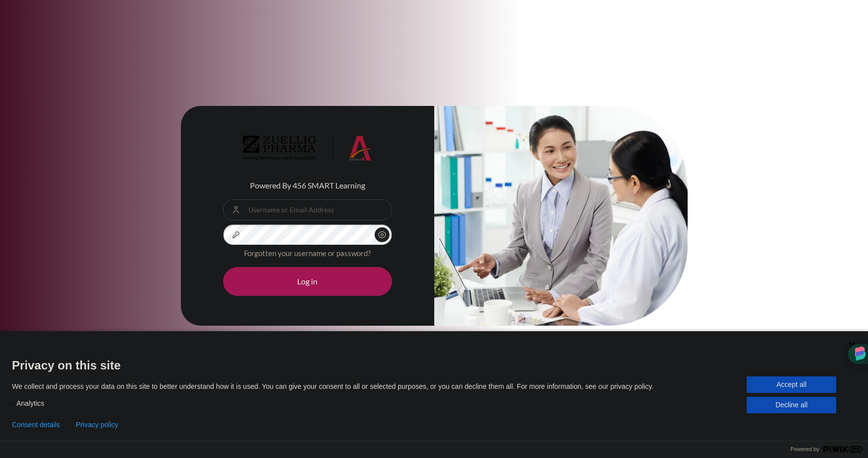 The width and height of the screenshot is (868, 458). What do you see at coordinates (307, 148) in the screenshot?
I see `img: Architeck` at bounding box center [307, 148].